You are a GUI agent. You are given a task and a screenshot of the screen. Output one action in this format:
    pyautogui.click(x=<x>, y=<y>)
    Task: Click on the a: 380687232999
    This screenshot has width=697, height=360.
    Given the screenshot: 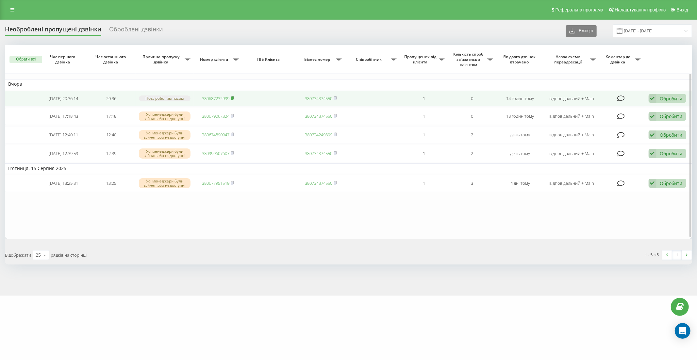 What is the action you would take?
    pyautogui.click(x=216, y=98)
    